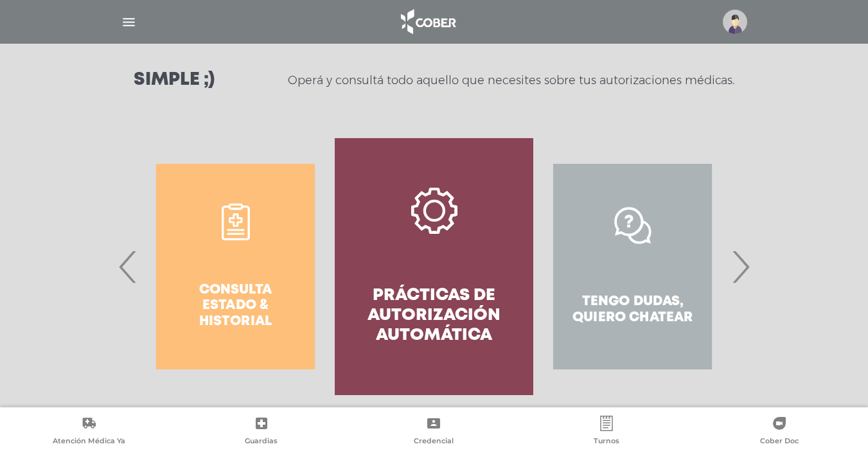  I want to click on img: logo_cober_home-white.png, so click(428, 22).